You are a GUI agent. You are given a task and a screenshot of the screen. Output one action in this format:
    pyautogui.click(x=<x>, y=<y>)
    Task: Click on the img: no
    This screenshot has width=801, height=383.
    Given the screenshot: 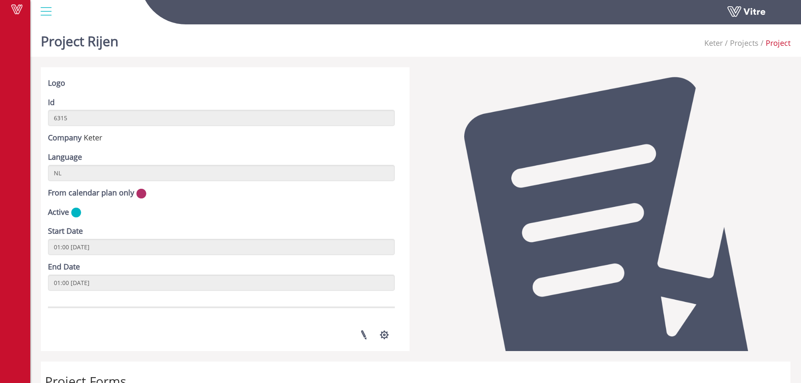 What is the action you would take?
    pyautogui.click(x=141, y=193)
    